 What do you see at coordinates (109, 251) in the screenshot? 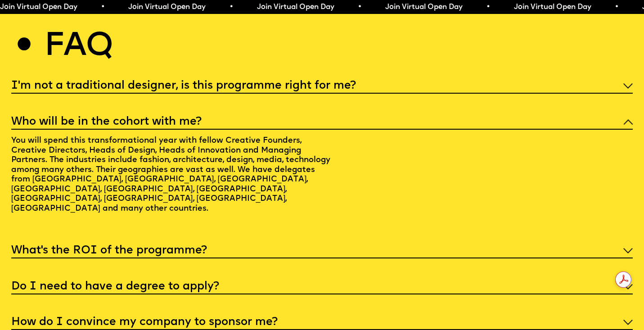
I see `h5: What’s the ROI of the programme?` at bounding box center [109, 251].